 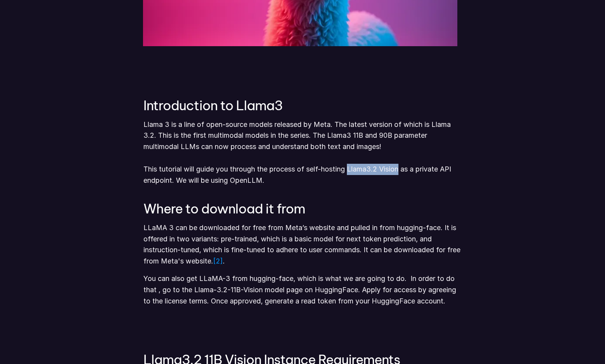 What do you see at coordinates (302, 153) in the screenshot?
I see `p: Llama 3 is a line of open-source models released by Meta. The latest version of which is Llama 3....` at bounding box center [302, 153].